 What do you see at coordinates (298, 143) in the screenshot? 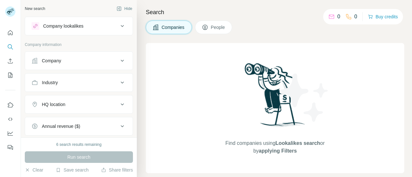
I see `span: Lookalikes search` at bounding box center [298, 143].